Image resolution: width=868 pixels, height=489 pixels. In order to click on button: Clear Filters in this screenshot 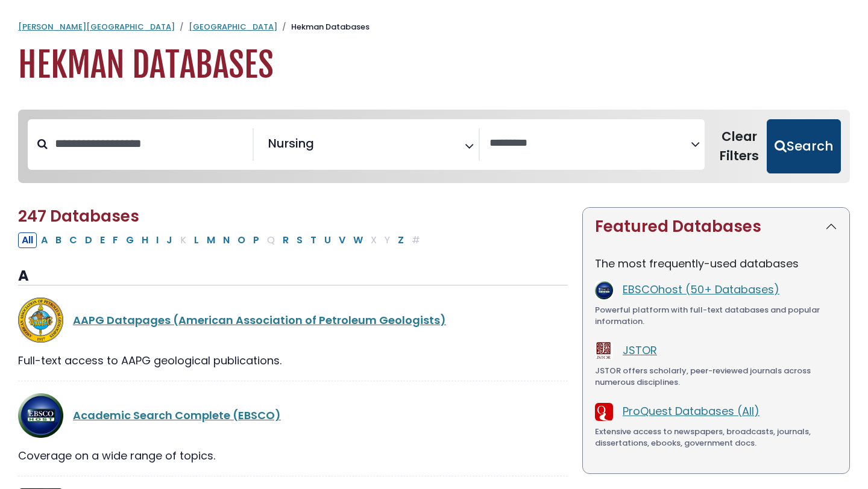, I will do `click(739, 146)`.